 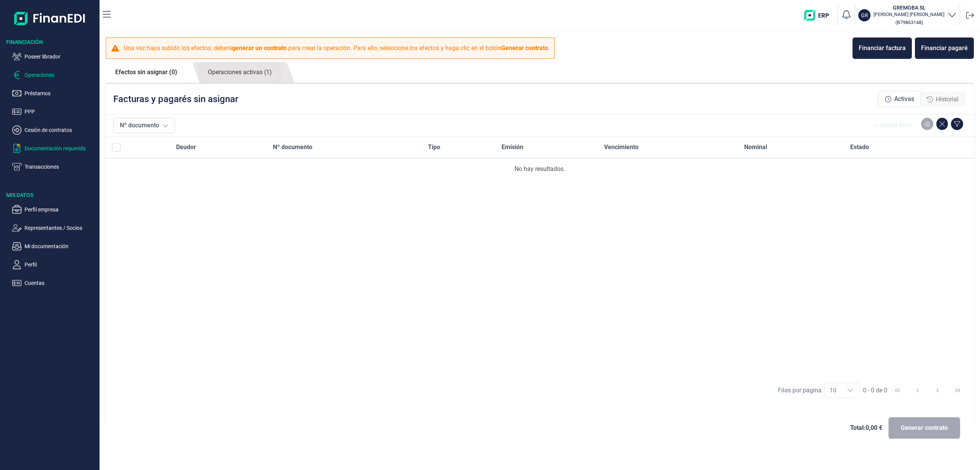 What do you see at coordinates (240, 72) in the screenshot?
I see `a: Operaciones activas (1)` at bounding box center [240, 72].